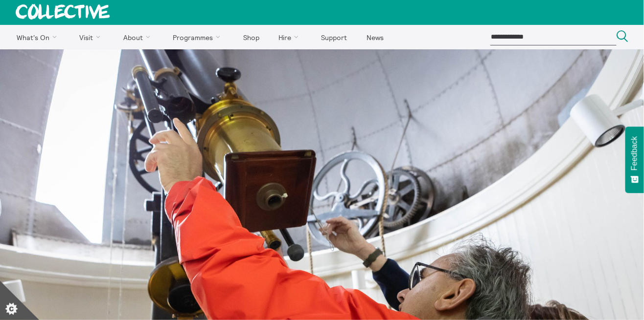  I want to click on a: Support, so click(334, 37).